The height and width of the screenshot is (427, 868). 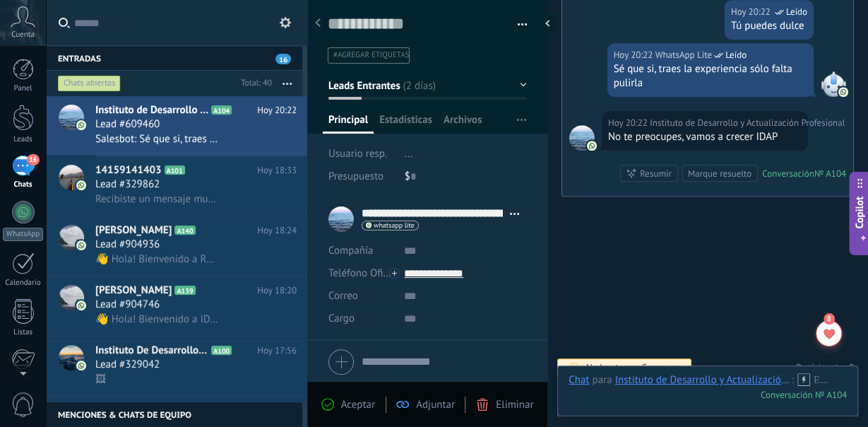 I want to click on div: Chats, so click(x=24, y=184).